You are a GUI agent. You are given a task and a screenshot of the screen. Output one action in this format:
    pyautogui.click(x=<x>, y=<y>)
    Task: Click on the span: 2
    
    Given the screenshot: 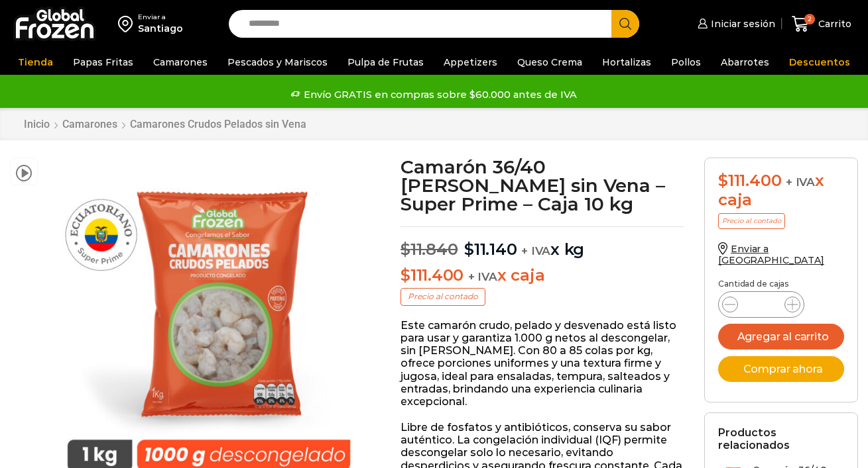 What is the action you would take?
    pyautogui.click(x=810, y=19)
    